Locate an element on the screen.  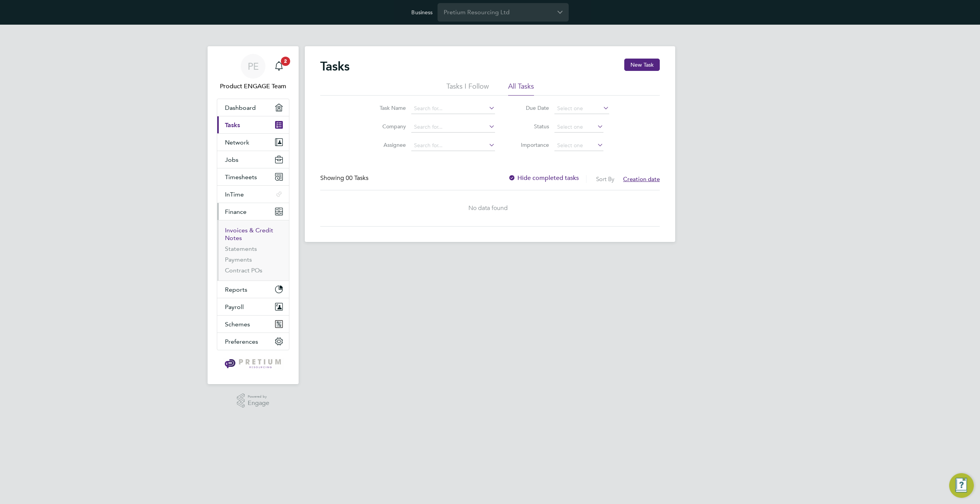
span: Finance is located at coordinates (236, 211).